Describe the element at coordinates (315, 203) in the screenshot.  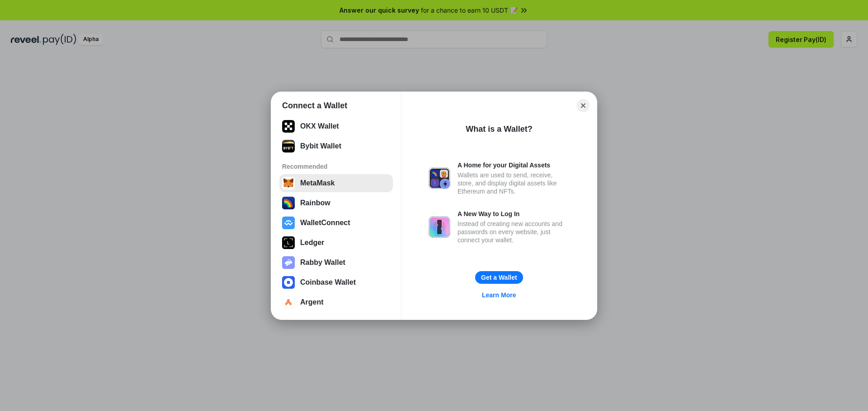
I see `div: Rainbow` at that location.